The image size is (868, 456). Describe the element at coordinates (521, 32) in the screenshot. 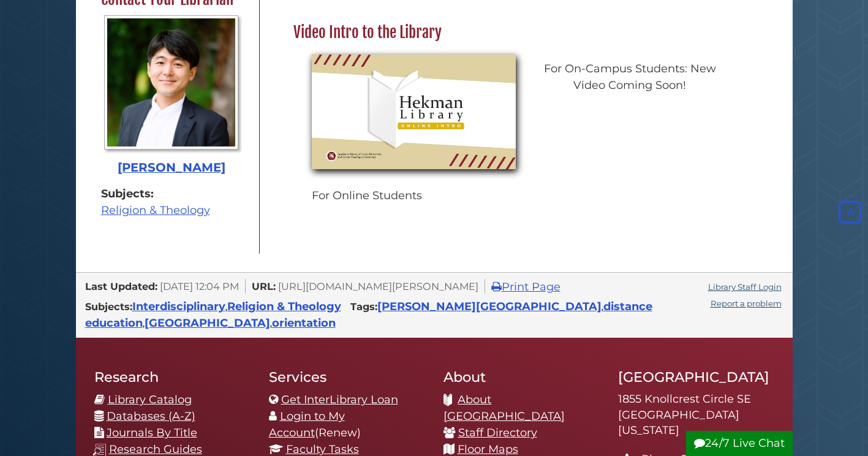

I see `h2: Video Intro to the Library` at that location.